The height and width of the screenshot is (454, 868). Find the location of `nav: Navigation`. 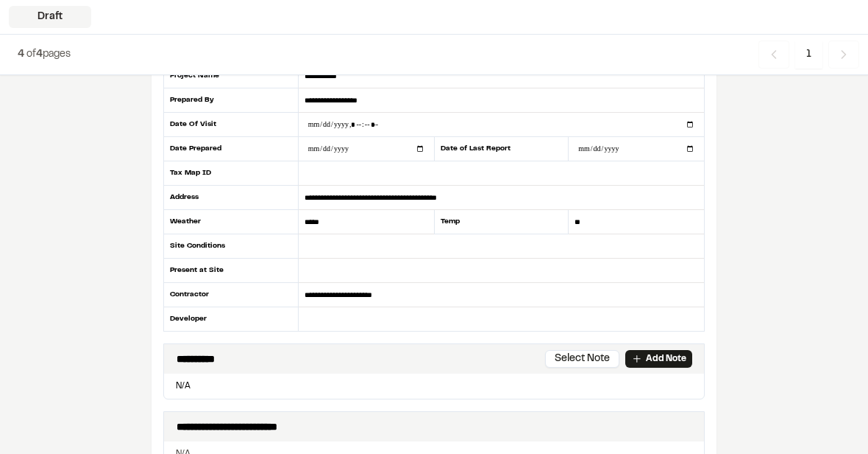

nav: Navigation is located at coordinates (809, 54).